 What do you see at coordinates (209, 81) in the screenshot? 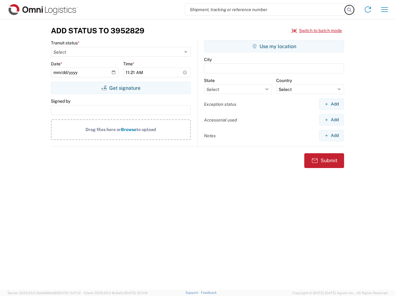
I see `label: State` at bounding box center [209, 81].